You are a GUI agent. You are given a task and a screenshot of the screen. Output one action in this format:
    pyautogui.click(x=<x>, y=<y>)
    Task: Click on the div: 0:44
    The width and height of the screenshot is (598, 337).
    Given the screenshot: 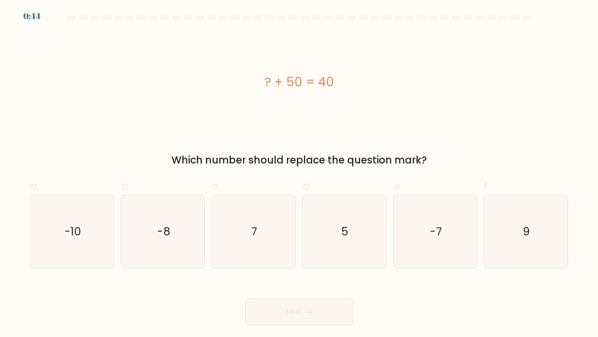 What is the action you would take?
    pyautogui.click(x=32, y=16)
    